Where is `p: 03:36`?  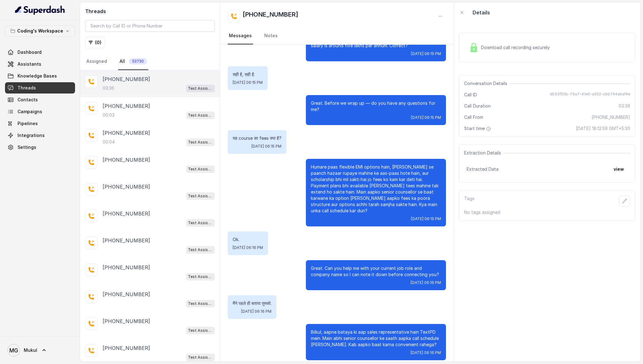
p: 03:36 is located at coordinates (108, 88).